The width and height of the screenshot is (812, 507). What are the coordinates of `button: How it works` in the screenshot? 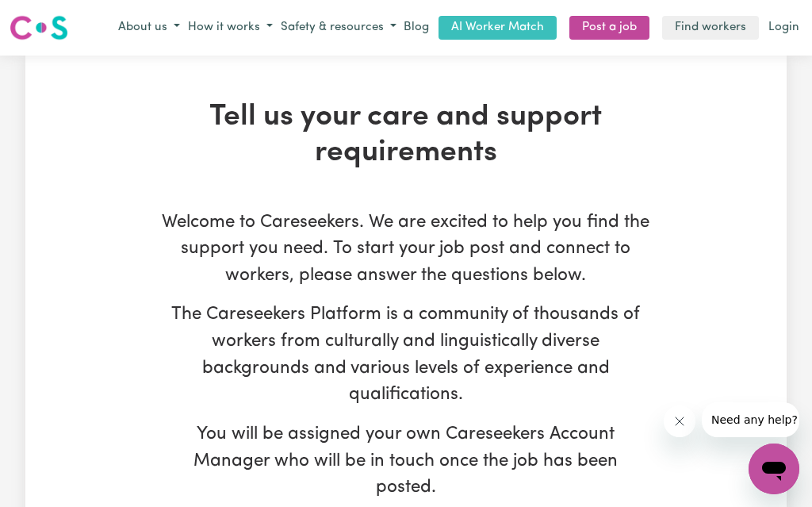 It's located at (230, 27).